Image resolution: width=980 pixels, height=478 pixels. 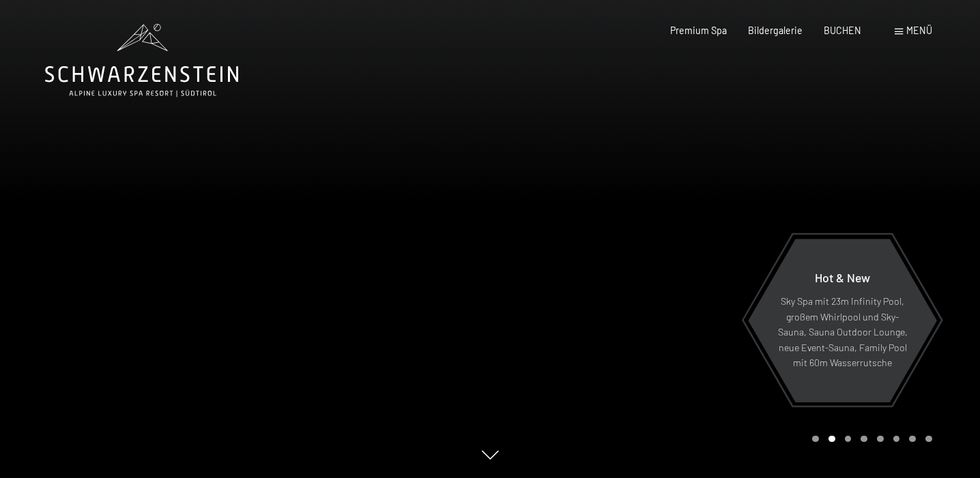 I want to click on p: Sky Spa mit 23m Infinity Pool, großem Whirlpool und Sky-Sauna, Sauna Outdoor Lounge, neue Event-S..., so click(x=842, y=332).